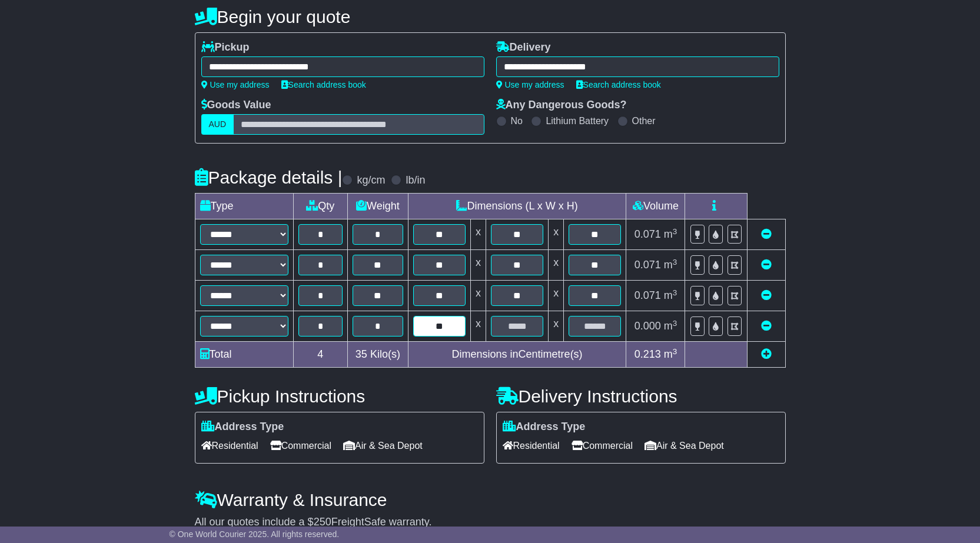 The image size is (980, 543). Describe the element at coordinates (378, 207) in the screenshot. I see `td: Weight` at that location.